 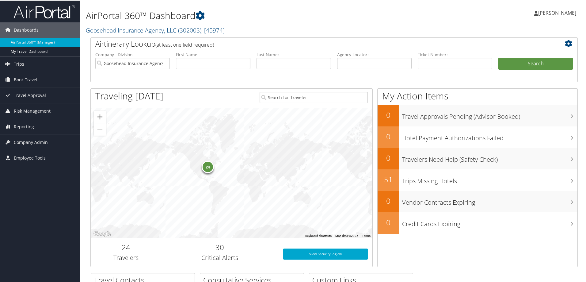 I want to click on h3: Travel Approvals Pending (Advisor Booked), so click(x=490, y=114).